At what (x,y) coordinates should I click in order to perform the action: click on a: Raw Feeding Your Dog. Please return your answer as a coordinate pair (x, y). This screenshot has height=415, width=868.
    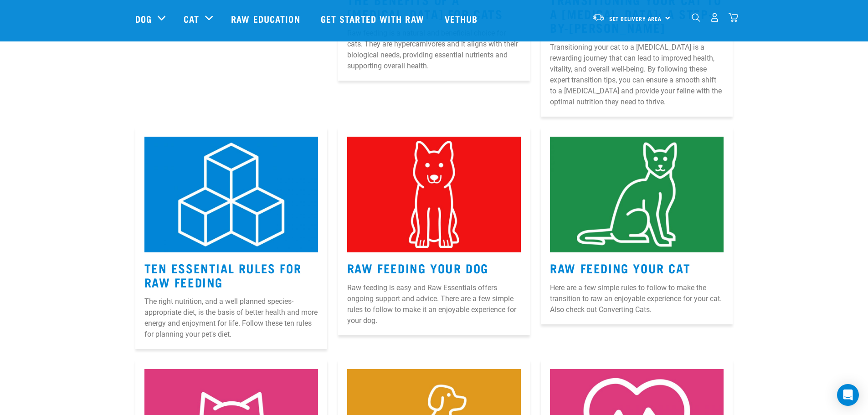
    Looking at the image, I should click on (418, 268).